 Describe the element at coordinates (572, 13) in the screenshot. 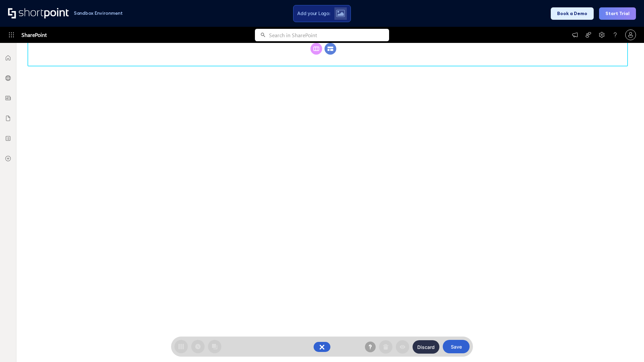

I see `button: Book a Demo` at that location.